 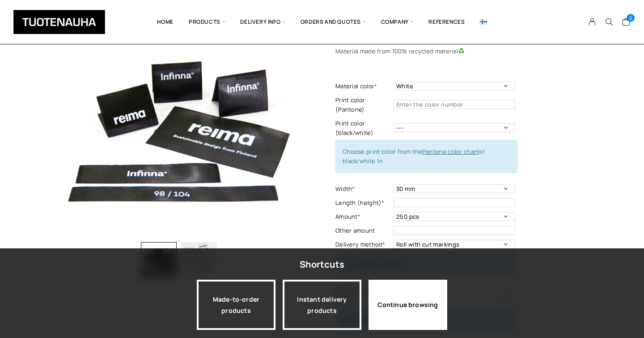 What do you see at coordinates (364, 216) in the screenshot?
I see `label: Amount` at bounding box center [364, 216].